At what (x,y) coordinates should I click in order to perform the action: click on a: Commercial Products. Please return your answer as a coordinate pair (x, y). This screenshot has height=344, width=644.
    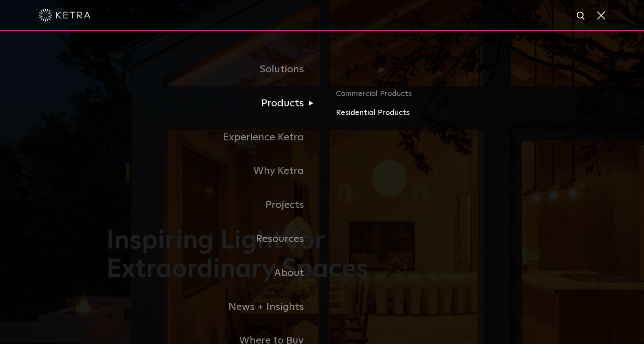
    Looking at the image, I should click on (437, 97).